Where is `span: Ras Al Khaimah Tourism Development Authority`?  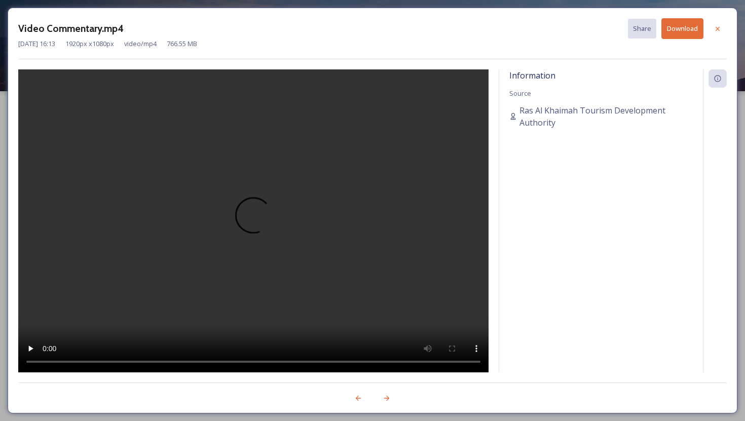 span: Ras Al Khaimah Tourism Development Authority is located at coordinates (606, 117).